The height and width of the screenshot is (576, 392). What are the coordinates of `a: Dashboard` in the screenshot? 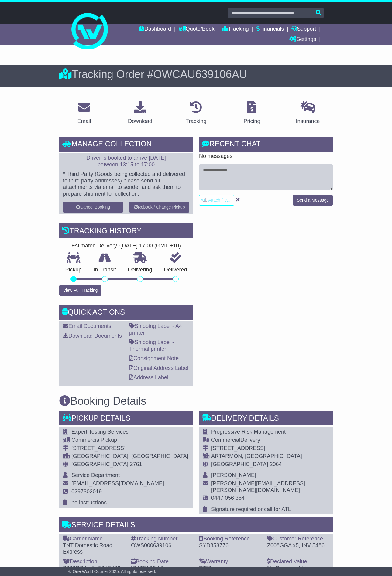 It's located at (155, 29).